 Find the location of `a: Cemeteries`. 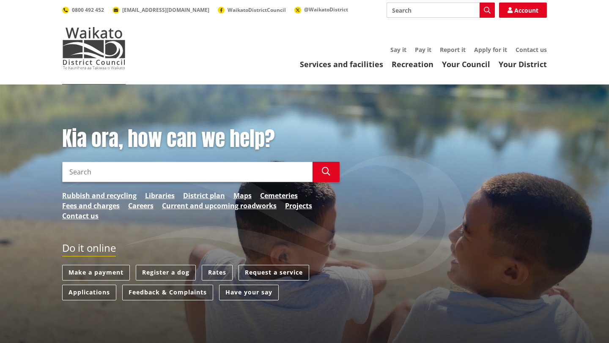

a: Cemeteries is located at coordinates (278, 196).